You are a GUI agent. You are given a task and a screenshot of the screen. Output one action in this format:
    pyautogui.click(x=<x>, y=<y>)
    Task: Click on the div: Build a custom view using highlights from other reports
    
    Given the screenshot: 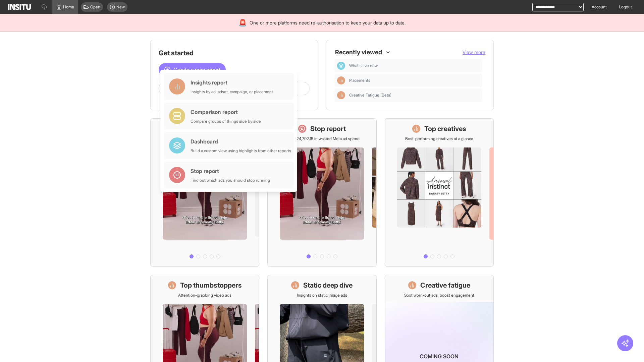 What is the action you would take?
    pyautogui.click(x=241, y=151)
    